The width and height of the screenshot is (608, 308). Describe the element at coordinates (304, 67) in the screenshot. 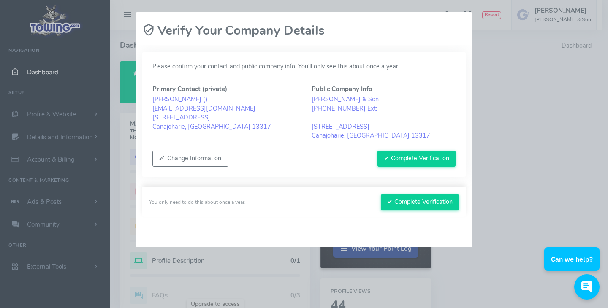

I see `p: Please confirm your contact and public company info. You’ll only see this about once a year.` at that location.